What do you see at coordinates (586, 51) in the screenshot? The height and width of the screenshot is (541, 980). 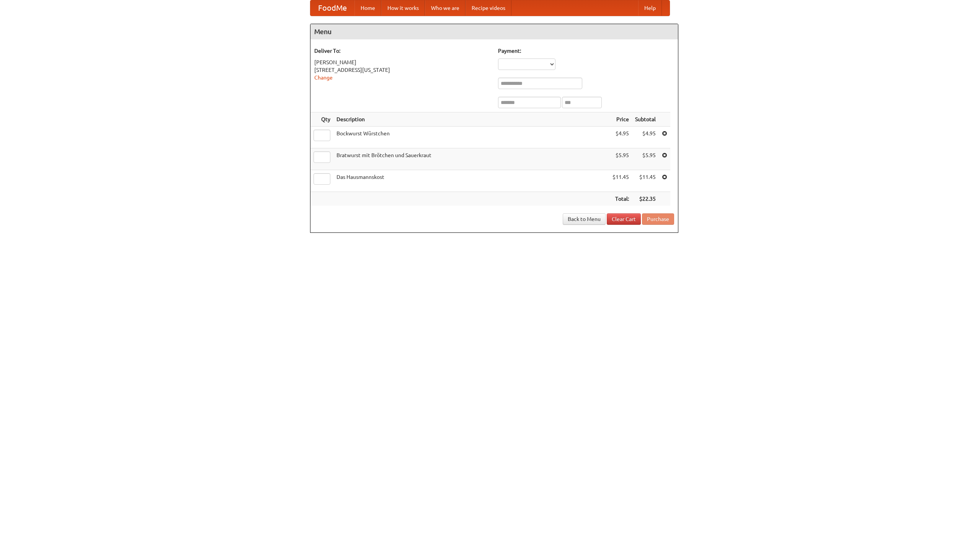 I see `h5: Payment:` at bounding box center [586, 51].